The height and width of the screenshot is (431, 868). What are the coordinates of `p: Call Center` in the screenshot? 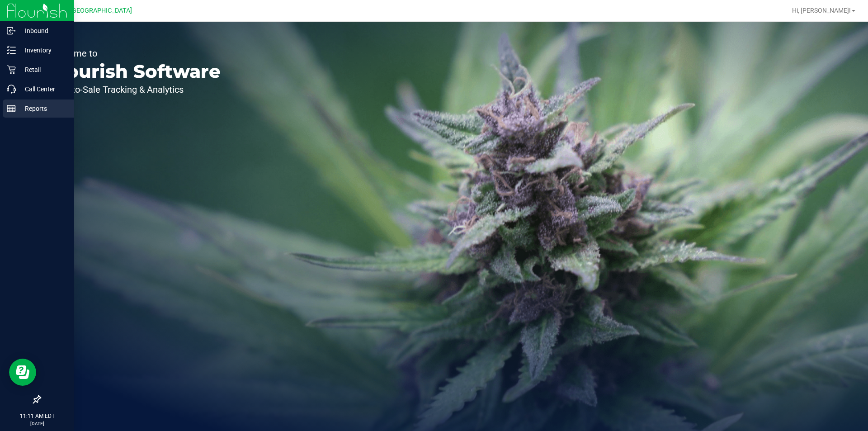 It's located at (43, 89).